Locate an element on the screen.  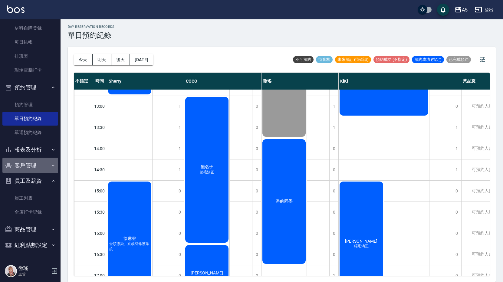
span: 游的同學 is located at coordinates (284, 201).